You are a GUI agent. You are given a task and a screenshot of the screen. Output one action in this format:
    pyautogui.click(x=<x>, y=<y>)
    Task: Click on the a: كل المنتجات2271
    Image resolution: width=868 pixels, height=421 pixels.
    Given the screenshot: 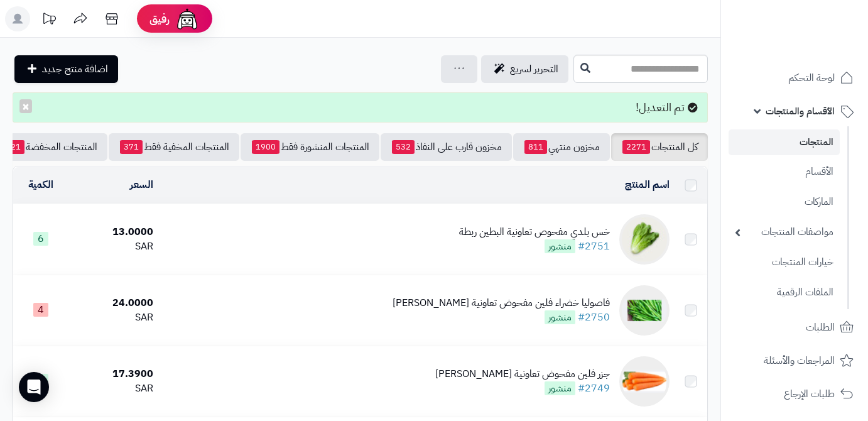 What is the action you would take?
    pyautogui.click(x=659, y=147)
    